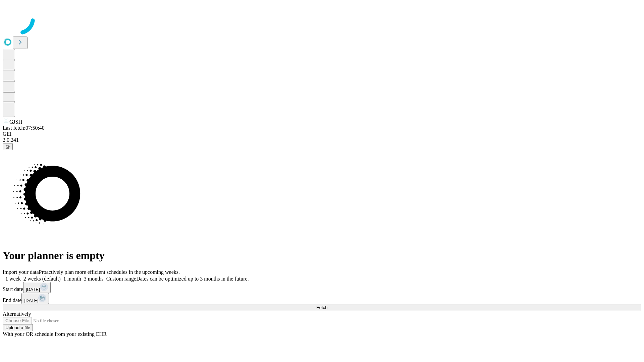 The height and width of the screenshot is (362, 644). What do you see at coordinates (54, 334) in the screenshot?
I see `span: With your OR schedule from your existing EHR` at bounding box center [54, 334].